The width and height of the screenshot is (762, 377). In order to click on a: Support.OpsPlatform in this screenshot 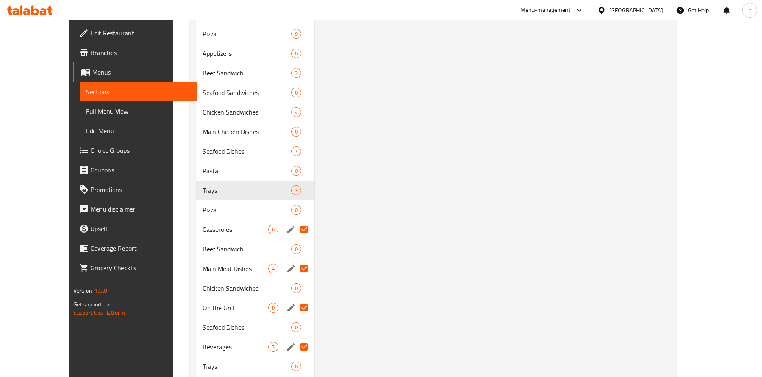, I will do `click(99, 313)`.